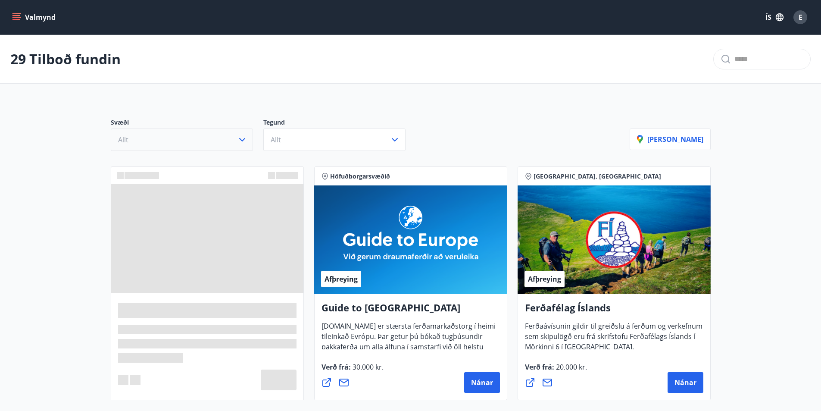 The image size is (821, 411). I want to click on span: Höfuðborgarsvæðið, so click(360, 176).